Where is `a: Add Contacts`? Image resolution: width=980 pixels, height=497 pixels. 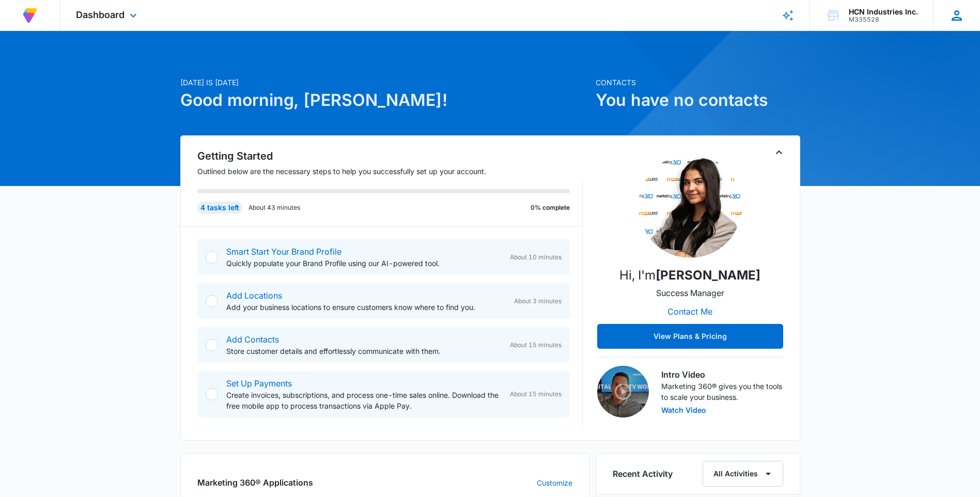 a: Add Contacts is located at coordinates (252, 339).